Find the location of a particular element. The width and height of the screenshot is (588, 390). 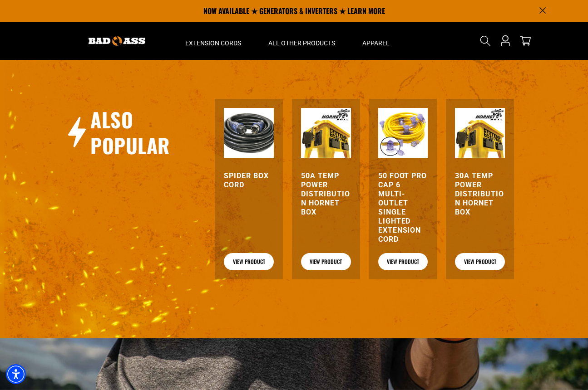

h3: 30A Temp Power Distribution Hornet Box is located at coordinates (480, 194).